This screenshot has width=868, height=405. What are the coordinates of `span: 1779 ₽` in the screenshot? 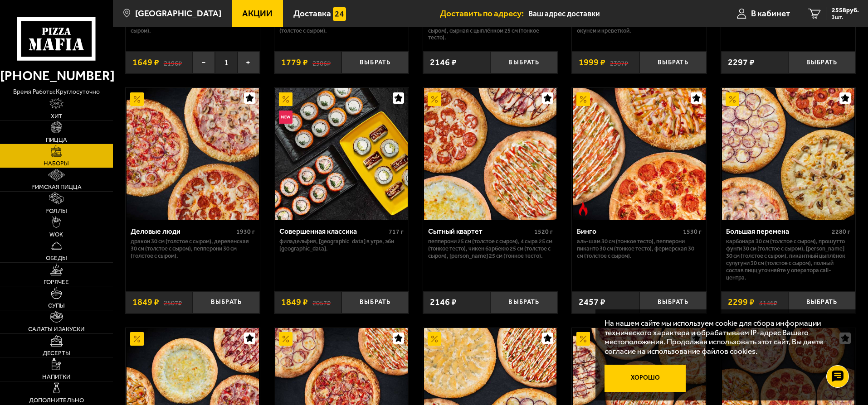 It's located at (294, 63).